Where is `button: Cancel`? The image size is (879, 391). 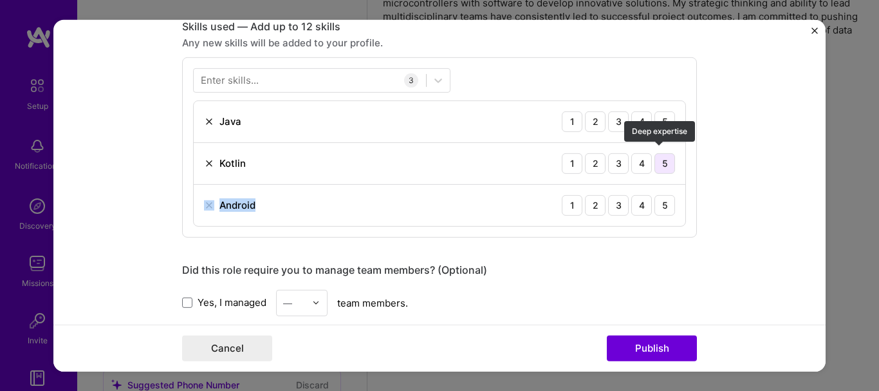 button: Cancel is located at coordinates (227, 348).